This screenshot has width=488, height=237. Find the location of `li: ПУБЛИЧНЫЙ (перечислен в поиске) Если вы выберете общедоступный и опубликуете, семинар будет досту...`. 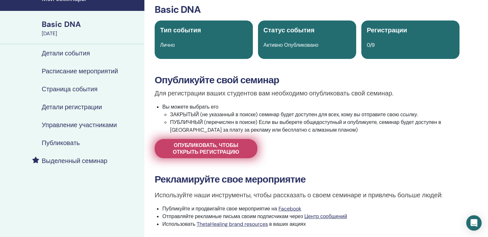

li: ПУБЛИЧНЫЙ (перечислен в поиске) Если вы выберете общедоступный и опубликуете, семинар будет досту... is located at coordinates (315, 126).